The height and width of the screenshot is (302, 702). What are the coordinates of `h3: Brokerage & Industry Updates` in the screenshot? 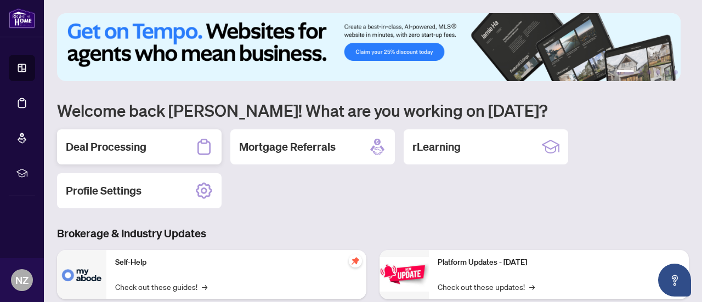 It's located at (373, 234).